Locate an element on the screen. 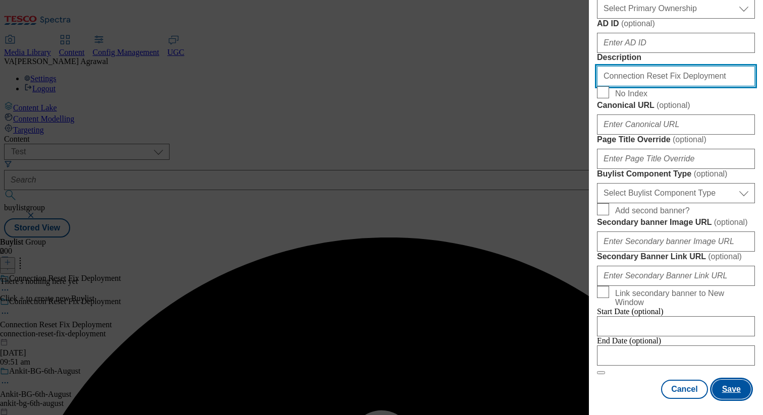  input: Enter Page Title Override is located at coordinates (676, 159).